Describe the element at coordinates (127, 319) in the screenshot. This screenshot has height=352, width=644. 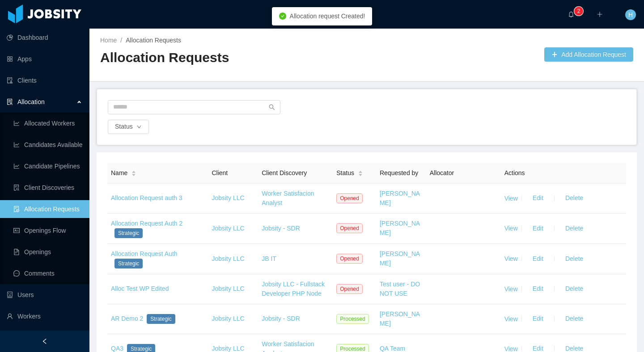
I see `a: AR Demo 2` at that location.